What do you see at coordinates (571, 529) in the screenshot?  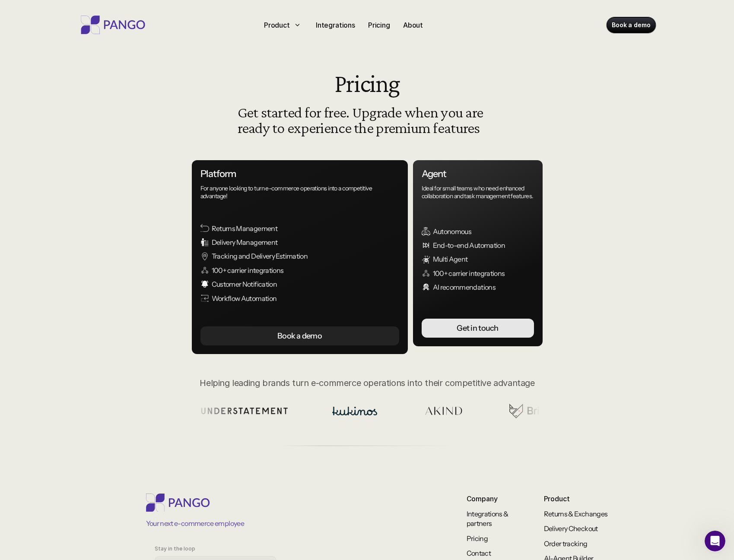 I see `a: Delivery Checkout` at bounding box center [571, 529].